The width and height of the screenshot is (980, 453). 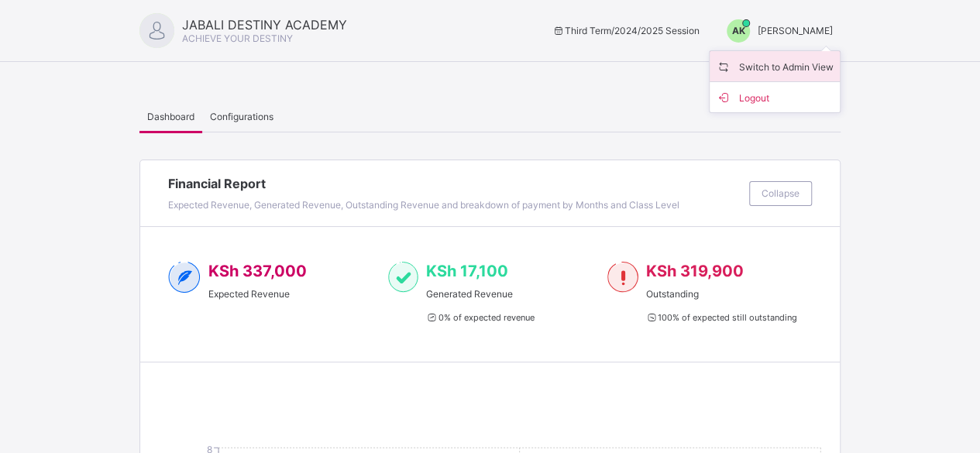 I want to click on span: Outstanding, so click(x=721, y=293).